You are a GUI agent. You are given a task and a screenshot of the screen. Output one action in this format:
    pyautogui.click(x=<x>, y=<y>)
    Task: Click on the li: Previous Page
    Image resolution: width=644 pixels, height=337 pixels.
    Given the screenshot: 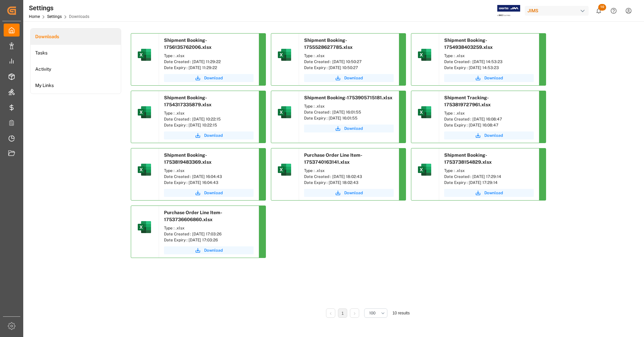 What is the action you would take?
    pyautogui.click(x=331, y=313)
    